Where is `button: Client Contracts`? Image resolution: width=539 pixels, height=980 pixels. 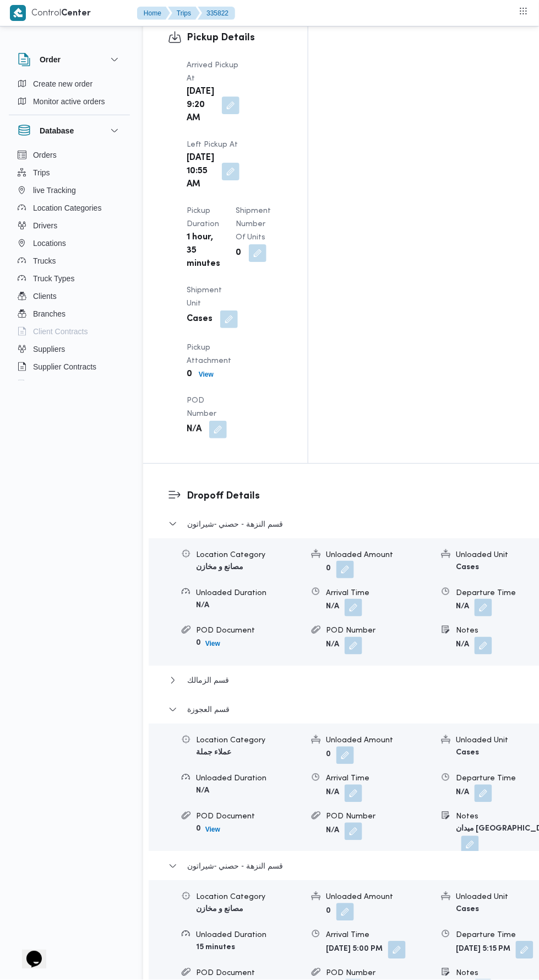
button: Client Contracts is located at coordinates (69, 332).